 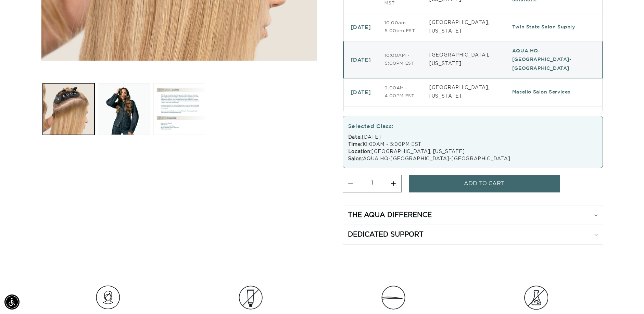 I want to click on button: Load image 2 in gallery view, so click(x=123, y=109).